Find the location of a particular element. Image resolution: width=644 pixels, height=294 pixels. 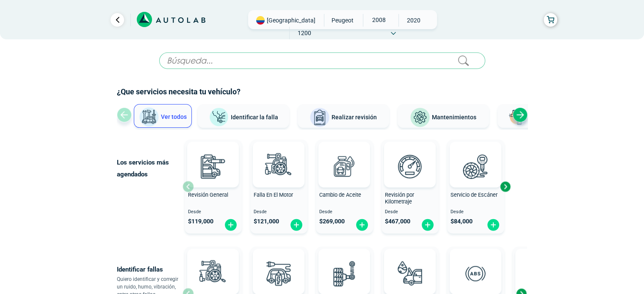

button: Cambio de Aceite Desde $269,000 is located at coordinates (344, 186).